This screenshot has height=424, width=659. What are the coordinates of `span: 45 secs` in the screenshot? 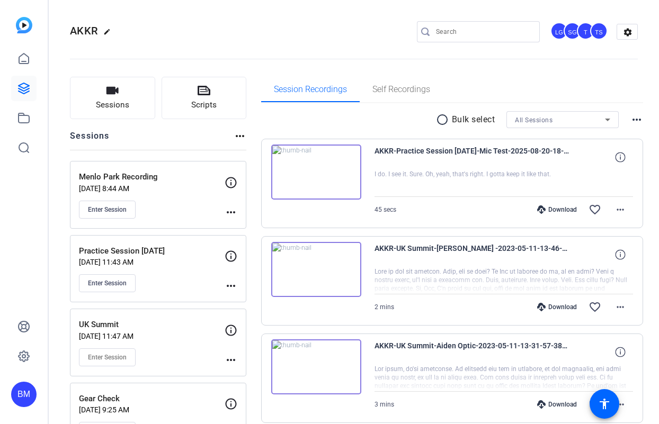 It's located at (385, 210).